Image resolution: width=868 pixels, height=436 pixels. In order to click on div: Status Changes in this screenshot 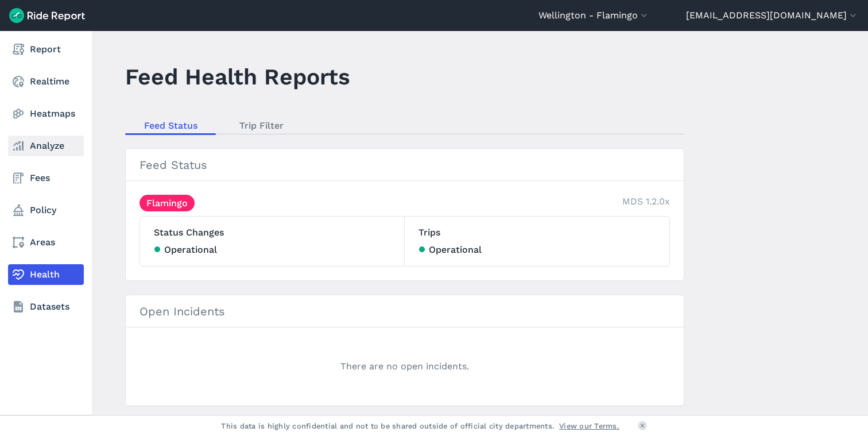, I will do `click(272, 242)`.